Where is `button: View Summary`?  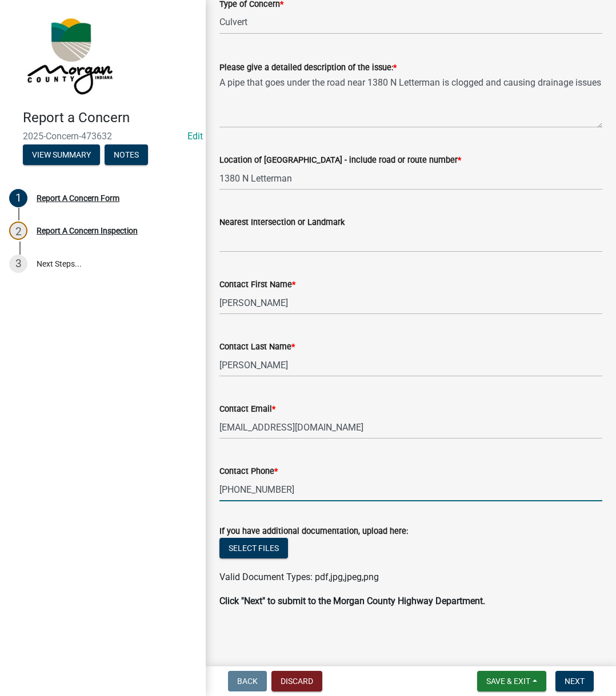 button: View Summary is located at coordinates (62, 154).